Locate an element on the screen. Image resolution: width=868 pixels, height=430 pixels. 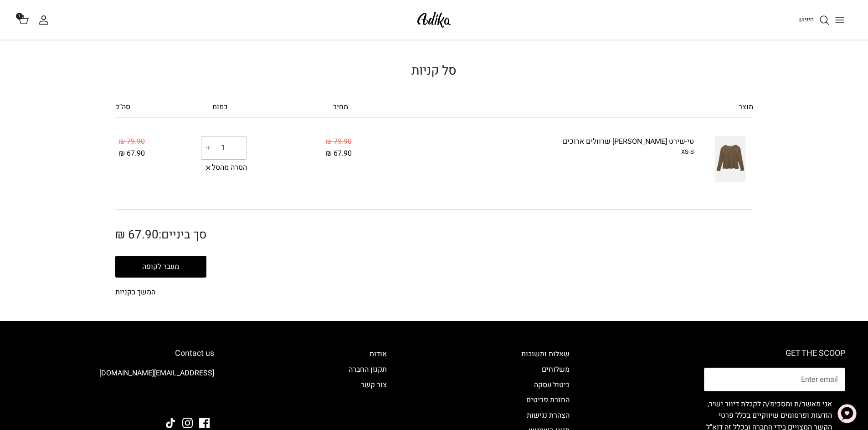
a: חיפוש is located at coordinates (814, 20).